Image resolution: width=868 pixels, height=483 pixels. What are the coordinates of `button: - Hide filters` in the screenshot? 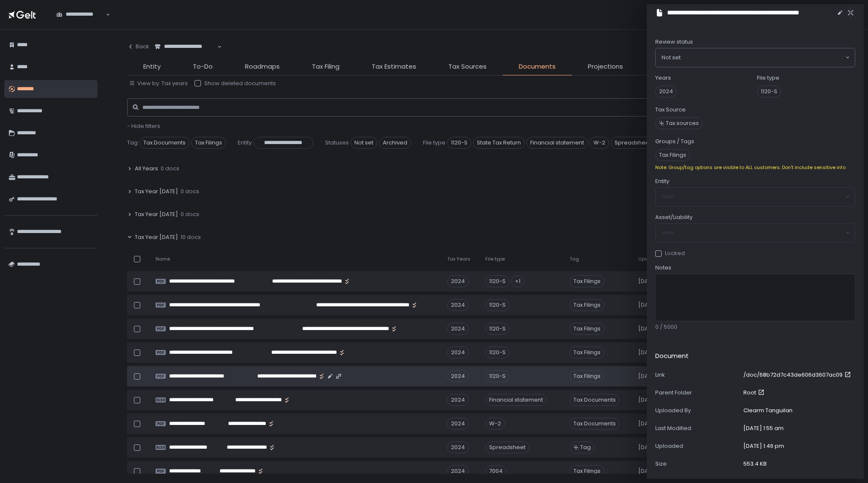 It's located at (144, 126).